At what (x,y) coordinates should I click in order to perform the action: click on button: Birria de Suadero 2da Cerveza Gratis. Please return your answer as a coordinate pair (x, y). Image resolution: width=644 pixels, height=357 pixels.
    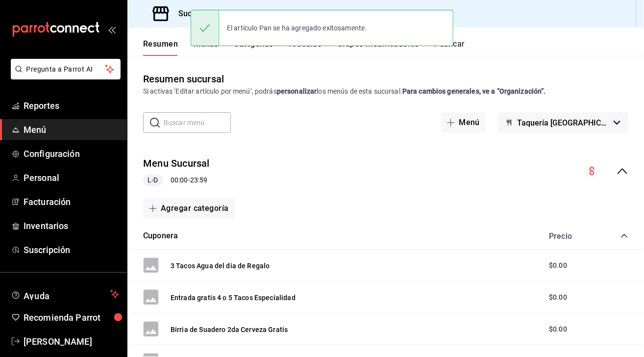
    Looking at the image, I should click on (229, 330).